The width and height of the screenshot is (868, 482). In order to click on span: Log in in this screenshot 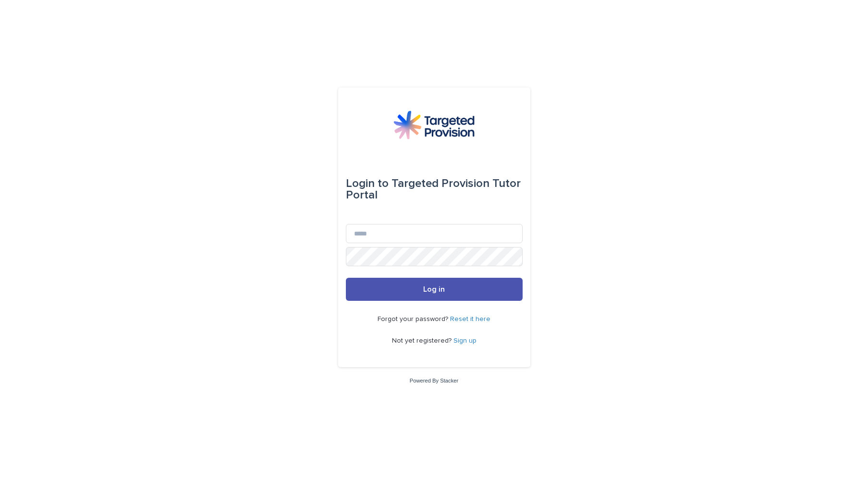, I will do `click(434, 289)`.